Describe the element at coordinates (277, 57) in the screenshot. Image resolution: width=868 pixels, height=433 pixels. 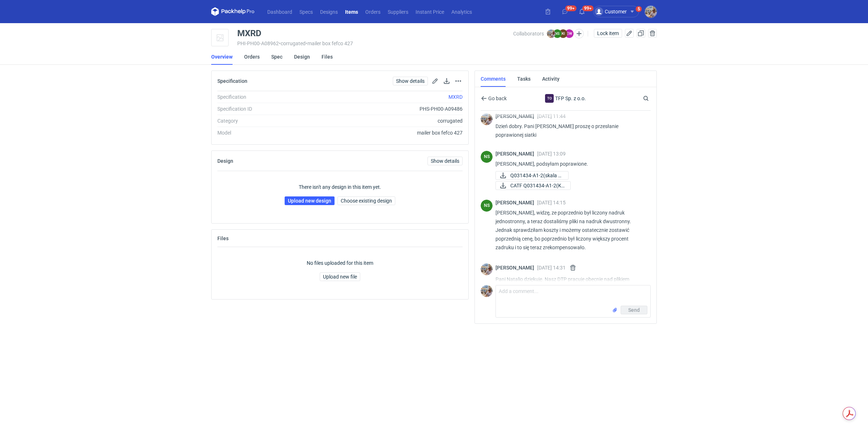
I see `a: Spec` at that location.